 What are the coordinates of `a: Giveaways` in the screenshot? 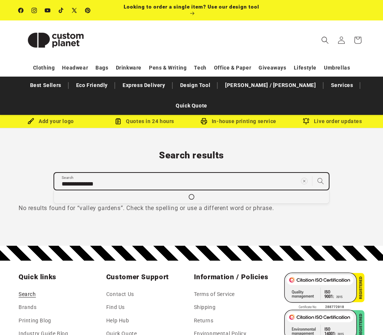 It's located at (272, 68).